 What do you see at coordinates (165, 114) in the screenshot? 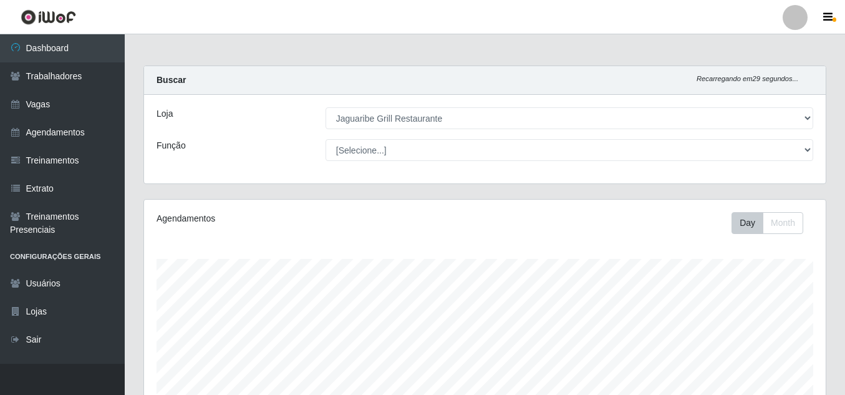
I see `label: Loja` at bounding box center [165, 114].